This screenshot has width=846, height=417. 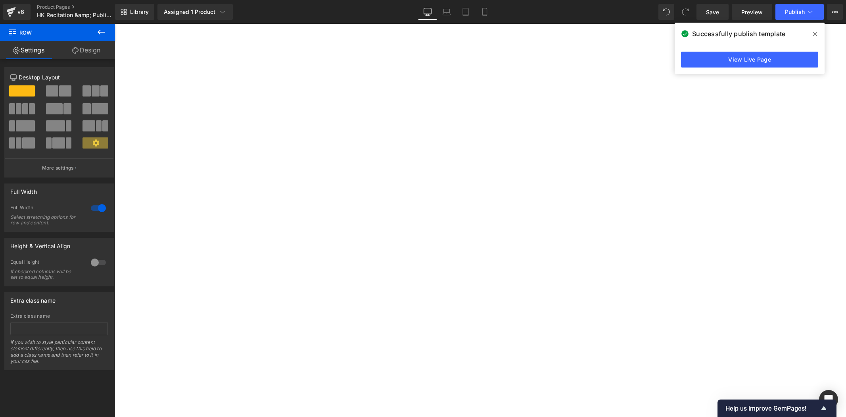 I want to click on button: Redo, so click(x=686, y=12).